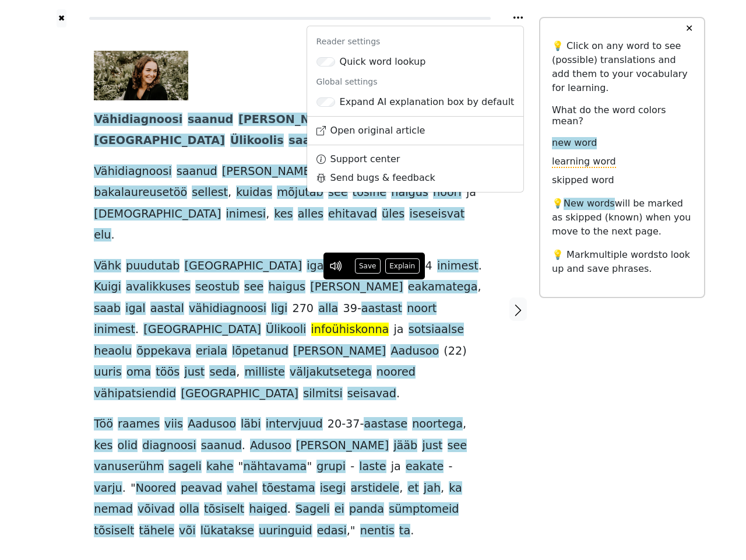 Image resolution: width=746 pixels, height=560 pixels. What do you see at coordinates (157, 531) in the screenshot?
I see `span: tähele` at bounding box center [157, 531].